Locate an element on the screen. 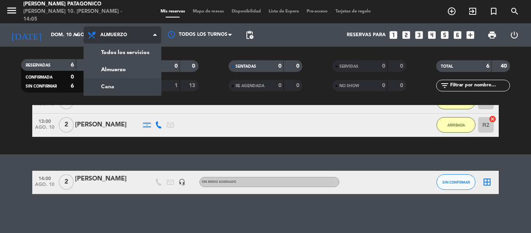  button: SIN CONFIRMAR is located at coordinates (456, 182).